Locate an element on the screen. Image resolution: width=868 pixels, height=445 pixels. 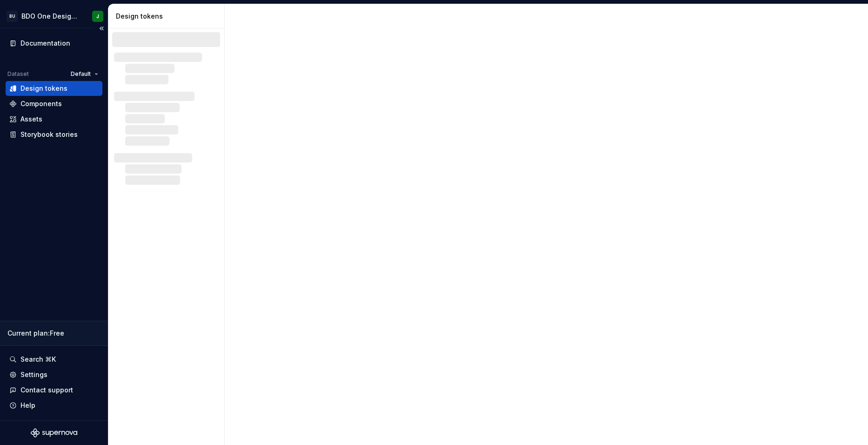
a: Storybook stories is located at coordinates (54, 134).